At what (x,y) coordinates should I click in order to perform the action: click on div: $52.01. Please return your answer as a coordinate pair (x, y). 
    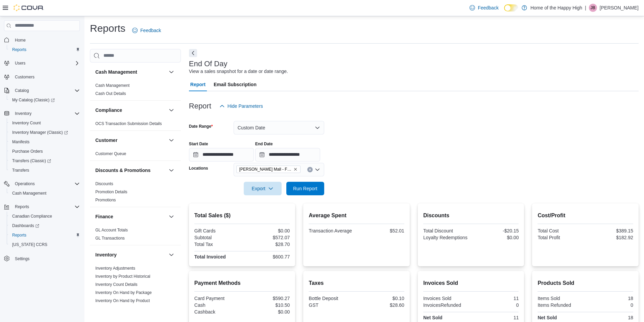
    Looking at the image, I should click on (381, 231).